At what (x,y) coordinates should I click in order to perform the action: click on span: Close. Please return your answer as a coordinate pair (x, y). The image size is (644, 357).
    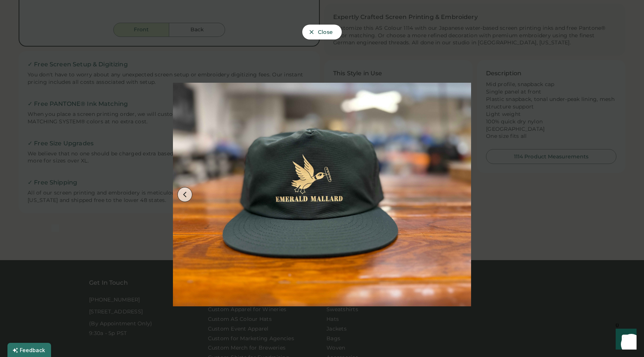
    Looking at the image, I should click on (325, 32).